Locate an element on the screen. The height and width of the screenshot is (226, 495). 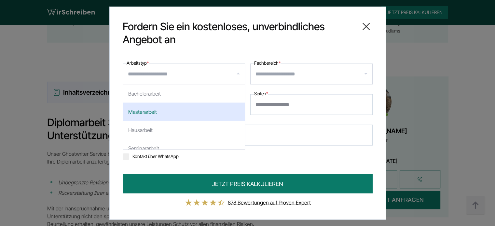
div: Seminararbeit is located at coordinates (184, 148).